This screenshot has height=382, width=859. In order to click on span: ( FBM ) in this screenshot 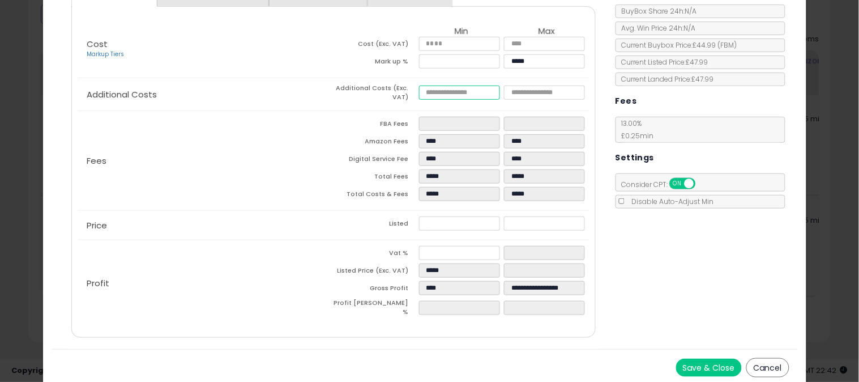, I will do `click(727, 45)`.